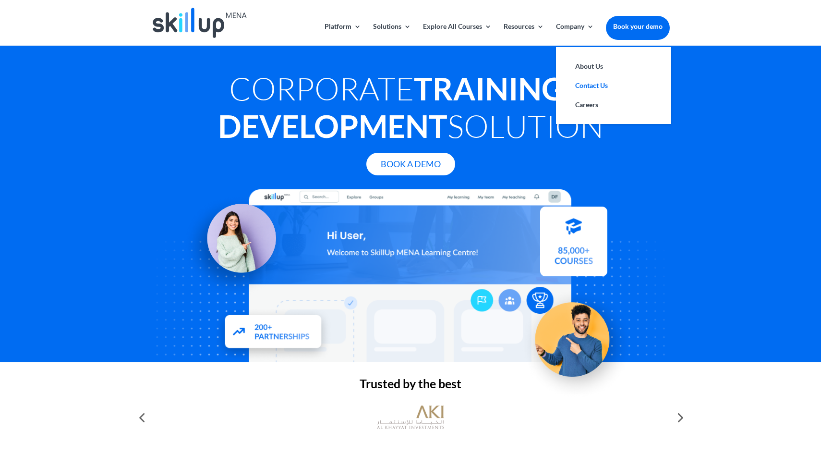 The width and height of the screenshot is (821, 455). I want to click on strong: Training & Development, so click(405, 107).